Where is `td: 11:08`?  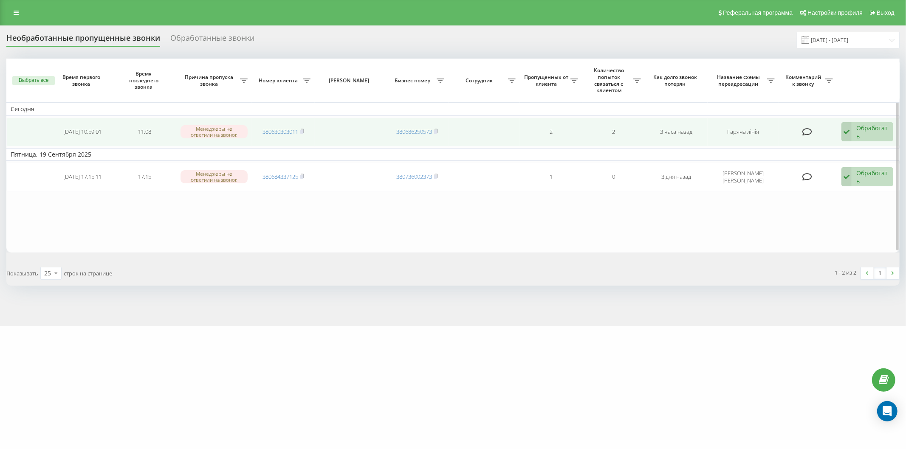
td: 11:08 is located at coordinates (144, 132).